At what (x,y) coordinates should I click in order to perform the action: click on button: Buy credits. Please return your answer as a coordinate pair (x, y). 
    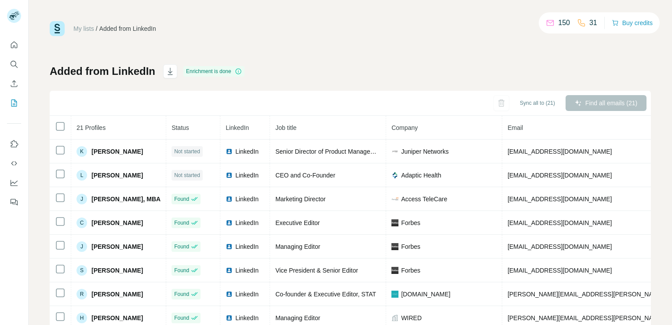
    Looking at the image, I should click on (632, 23).